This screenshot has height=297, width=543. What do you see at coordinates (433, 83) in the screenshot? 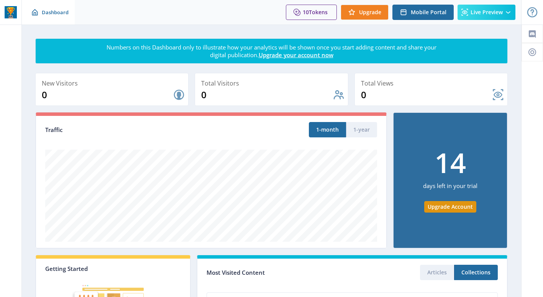
I see `div: Total Views` at bounding box center [433, 83].